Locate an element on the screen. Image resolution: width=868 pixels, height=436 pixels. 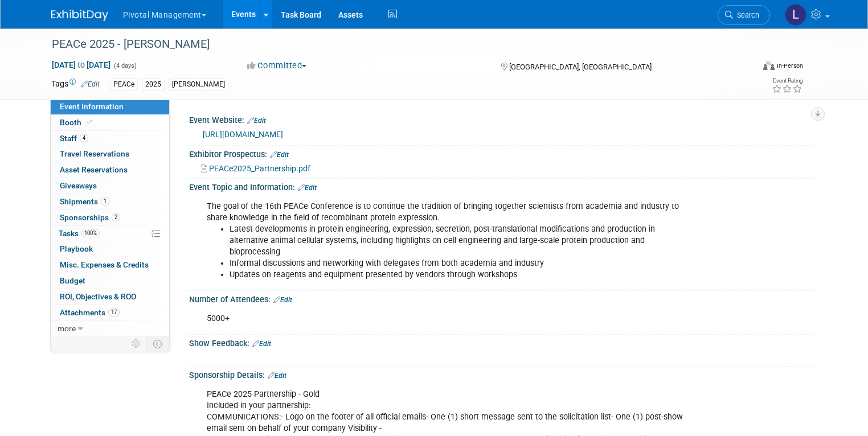
span: PEACe2025_Partnership.pdf is located at coordinates (260, 168).